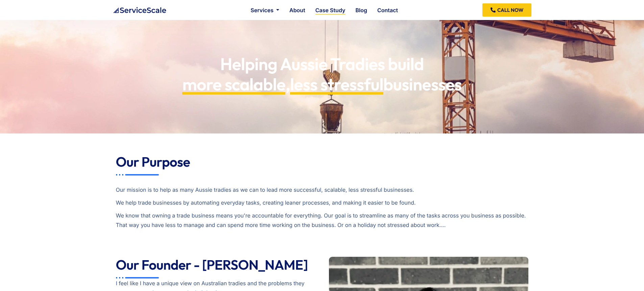 This screenshot has width=644, height=291. Describe the element at coordinates (322, 202) in the screenshot. I see `p: We help trade businesses by automating everyday tasks, creating leaner processes, and making it e...` at that location.